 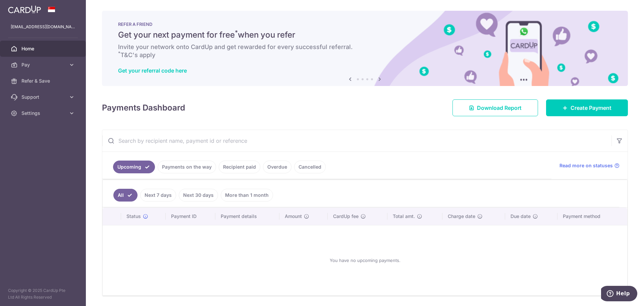 I want to click on a: Download Report, so click(x=495, y=108).